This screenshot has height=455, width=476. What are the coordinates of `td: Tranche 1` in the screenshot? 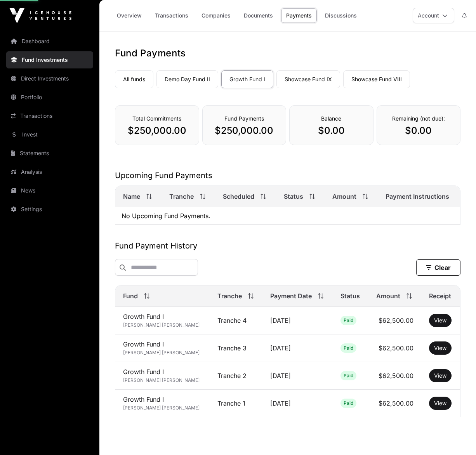 It's located at (236, 403).